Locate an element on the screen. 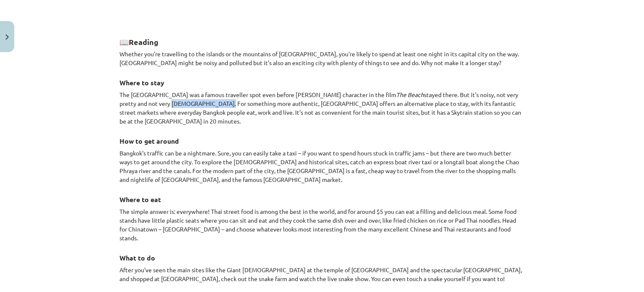 The width and height of the screenshot is (644, 292). strong: Where to eat is located at coordinates (140, 199).